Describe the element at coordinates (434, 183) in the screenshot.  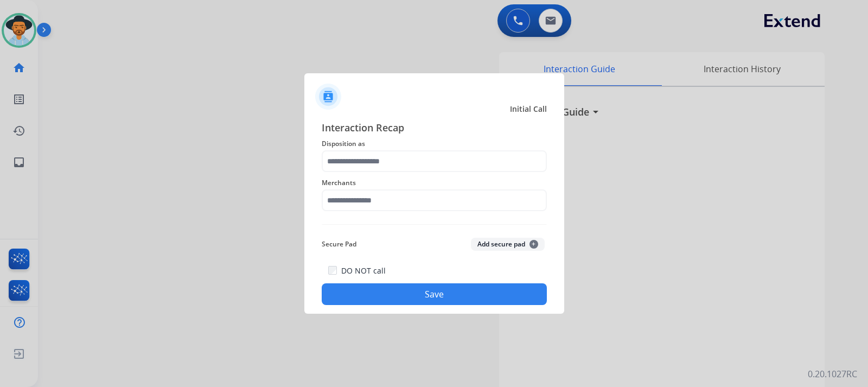
I see `span: Merchants` at that location.